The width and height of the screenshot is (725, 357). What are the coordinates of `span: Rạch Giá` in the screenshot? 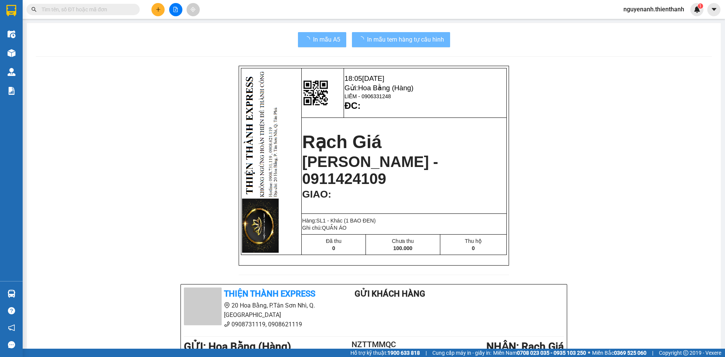 It's located at (342, 142).